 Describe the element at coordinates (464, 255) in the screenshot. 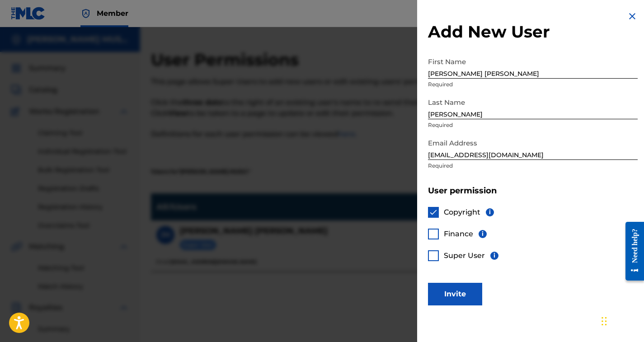

I see `span: Super User` at that location.